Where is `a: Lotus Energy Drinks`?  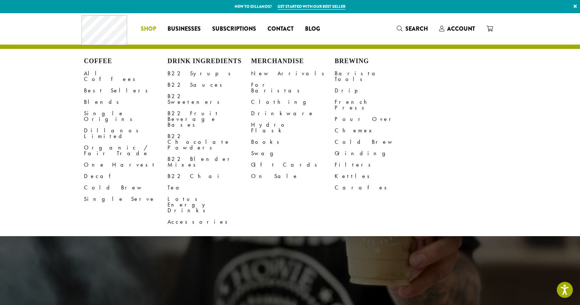
a: Lotus Energy Drinks is located at coordinates (209, 205).